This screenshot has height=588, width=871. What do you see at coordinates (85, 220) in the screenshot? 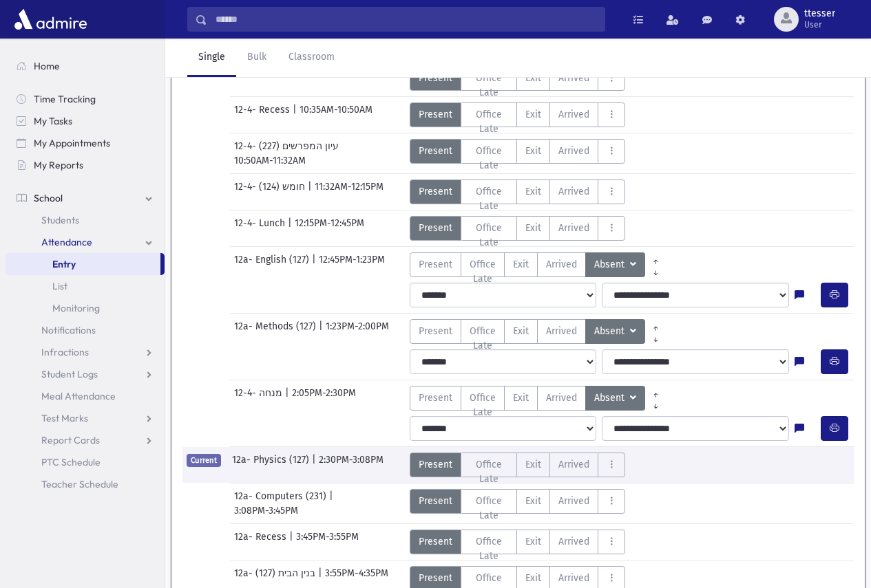
I see `a: Students` at bounding box center [85, 220].